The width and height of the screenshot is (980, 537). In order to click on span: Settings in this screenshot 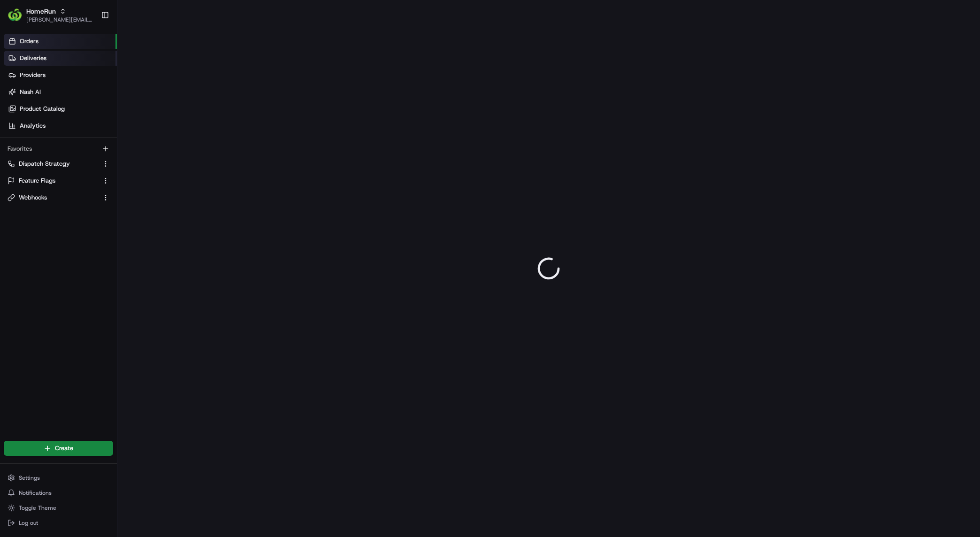, I will do `click(29, 477)`.